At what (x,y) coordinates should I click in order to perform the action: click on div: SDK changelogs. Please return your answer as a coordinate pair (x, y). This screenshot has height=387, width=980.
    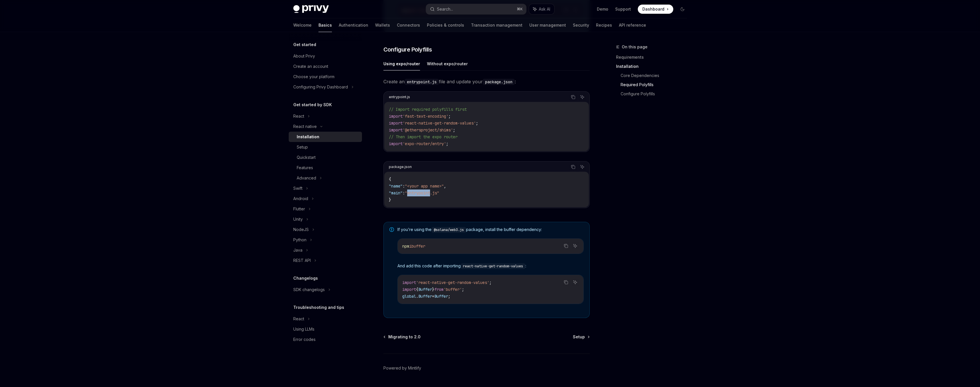
    Looking at the image, I should click on (309, 289).